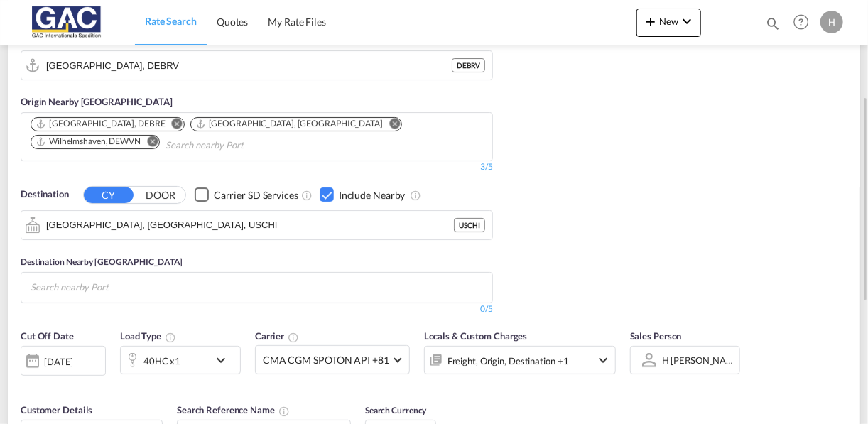 The height and width of the screenshot is (424, 868). I want to click on div: USCHI, so click(470, 225).